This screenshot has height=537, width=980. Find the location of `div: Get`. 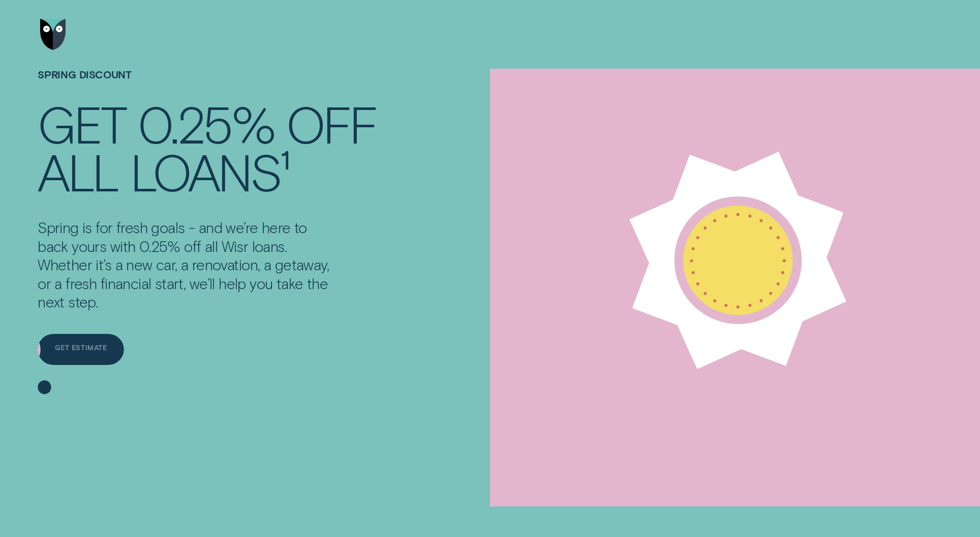

div: Get is located at coordinates (81, 123).